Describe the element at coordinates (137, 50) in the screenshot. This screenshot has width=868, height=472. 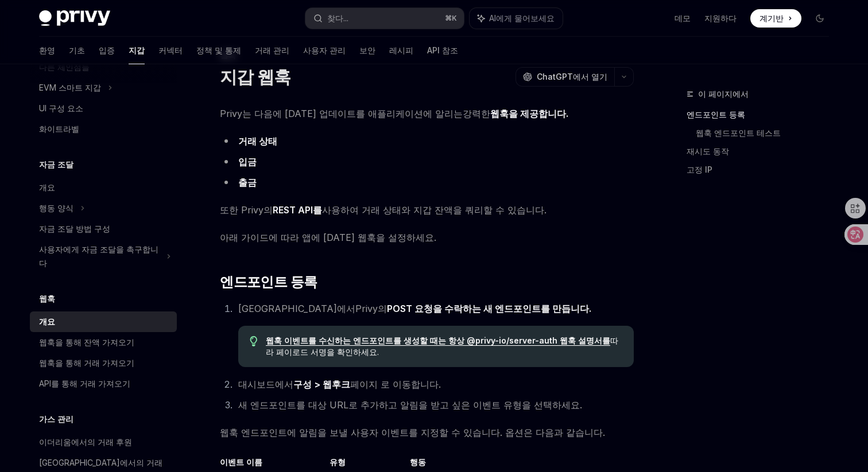
I see `font: 지갑` at that location.